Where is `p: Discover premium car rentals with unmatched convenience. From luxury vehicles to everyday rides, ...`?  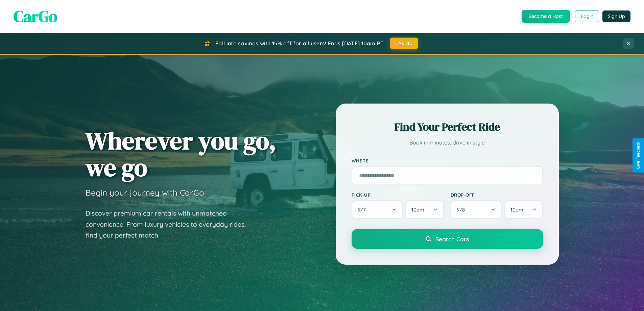 p: Discover premium car rentals with unmatched convenience. From luxury vehicles to everyday rides, ... is located at coordinates (170, 224).